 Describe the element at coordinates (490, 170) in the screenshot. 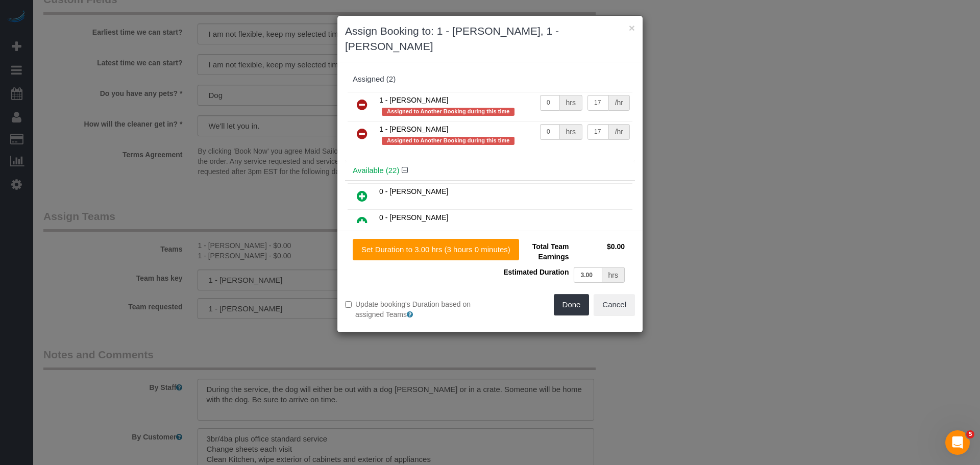

I see `h4: Available (22)` at that location.